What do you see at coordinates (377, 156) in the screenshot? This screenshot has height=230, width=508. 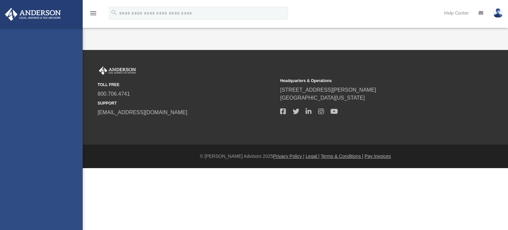 I see `a: Pay Invoices` at bounding box center [377, 156].